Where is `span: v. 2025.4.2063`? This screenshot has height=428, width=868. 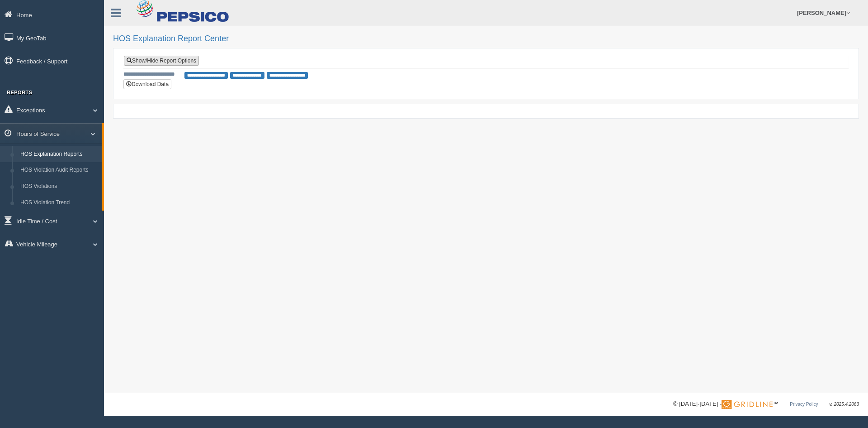 span: v. 2025.4.2063 is located at coordinates (844, 403).